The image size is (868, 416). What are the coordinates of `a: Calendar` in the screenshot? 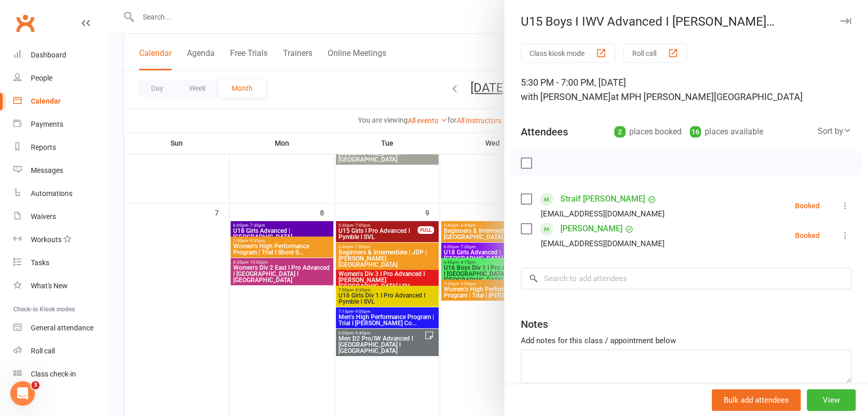 It's located at (61, 101).